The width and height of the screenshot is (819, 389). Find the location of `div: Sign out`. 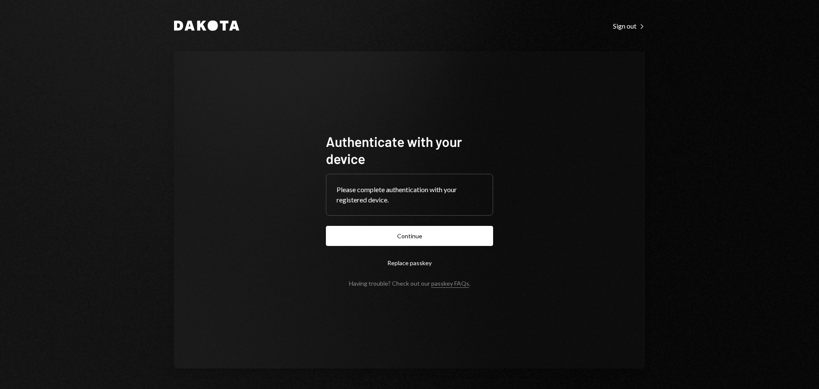

div: Sign out is located at coordinates (629, 26).